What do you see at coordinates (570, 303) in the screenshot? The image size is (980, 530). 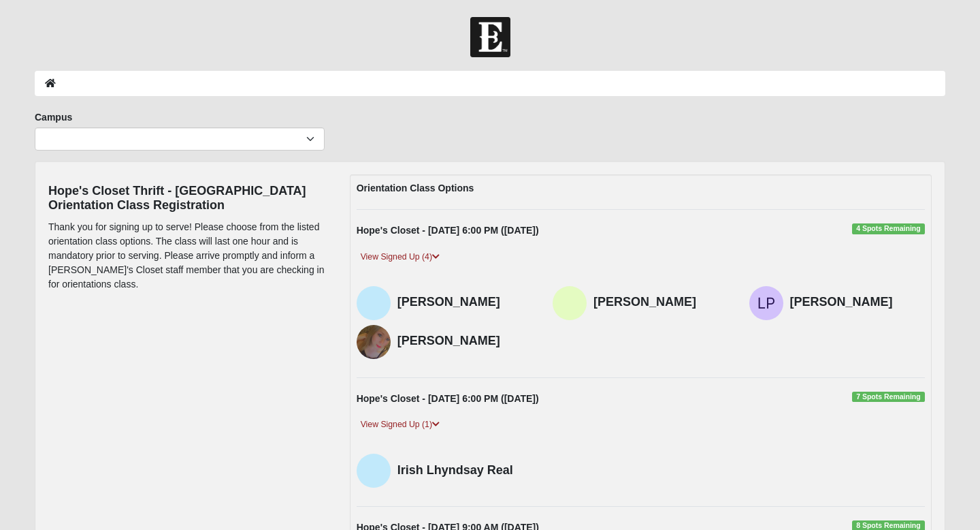 I see `img: Olivia Wilkins` at bounding box center [570, 303].